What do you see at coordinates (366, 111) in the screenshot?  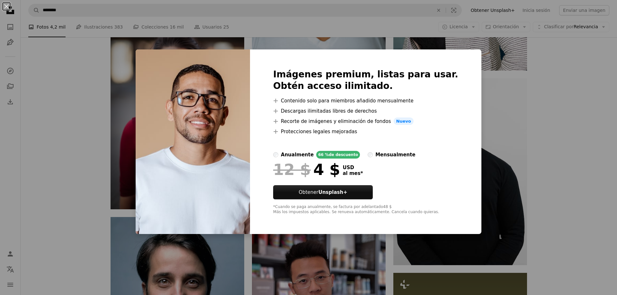 I see `li: Descargas ilimitadas libres de derechos` at bounding box center [366, 111].